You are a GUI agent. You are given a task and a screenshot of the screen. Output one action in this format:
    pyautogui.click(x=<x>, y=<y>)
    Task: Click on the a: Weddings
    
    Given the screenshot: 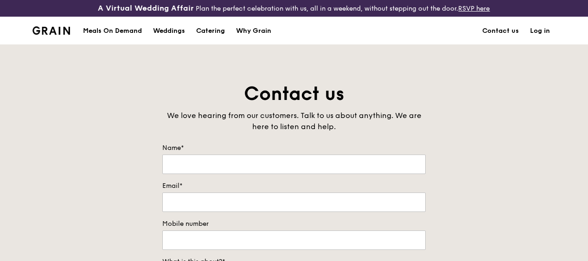 What is the action you would take?
    pyautogui.click(x=169, y=31)
    